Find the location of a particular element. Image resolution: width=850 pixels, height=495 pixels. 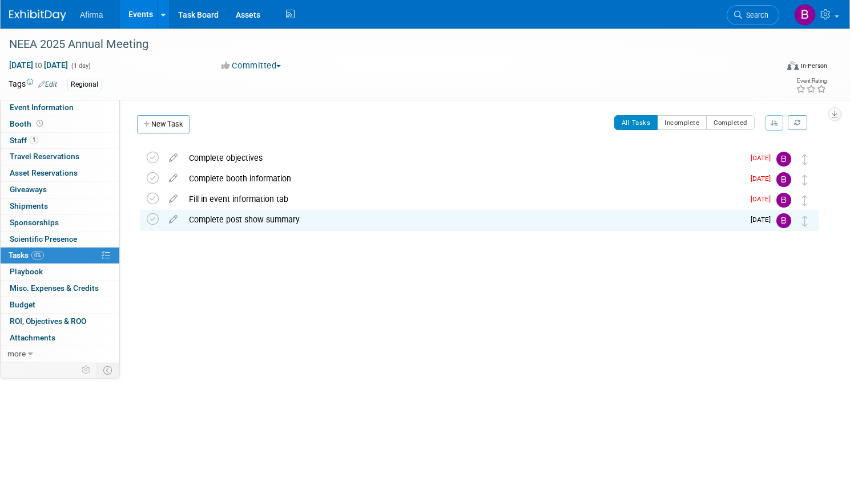

a: Booth is located at coordinates (60, 124).